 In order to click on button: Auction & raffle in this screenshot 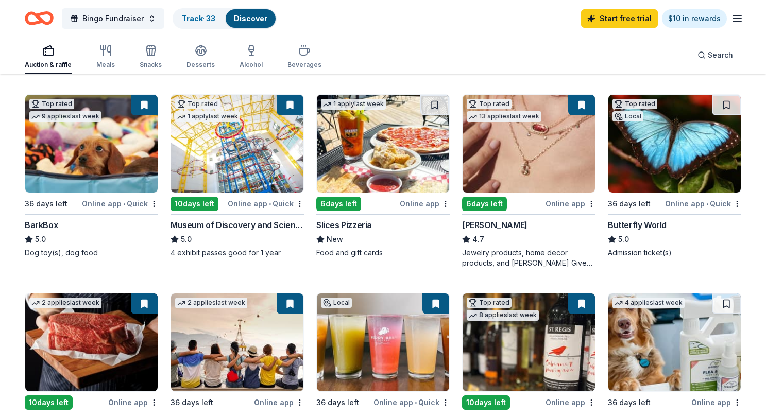, I will do `click(48, 57)`.